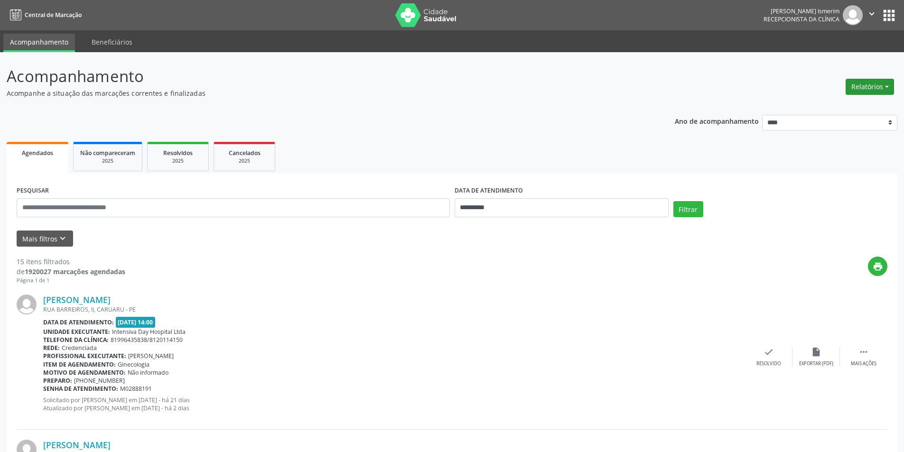 This screenshot has height=452, width=904. What do you see at coordinates (133, 365) in the screenshot?
I see `span: Ginecologia` at bounding box center [133, 365].